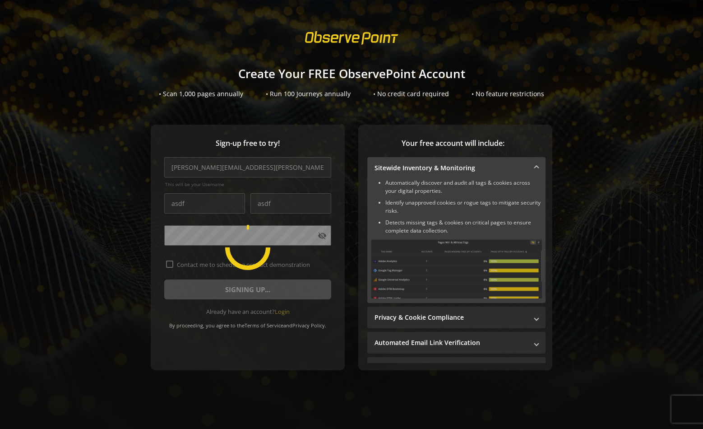  I want to click on a: Privacy Policy, so click(309, 325).